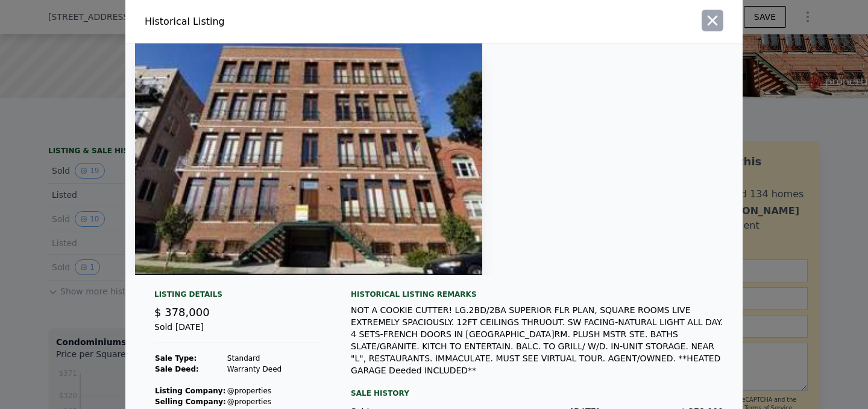 This screenshot has height=409, width=868. Describe the element at coordinates (258, 358) in the screenshot. I see `td: Standard` at that location.